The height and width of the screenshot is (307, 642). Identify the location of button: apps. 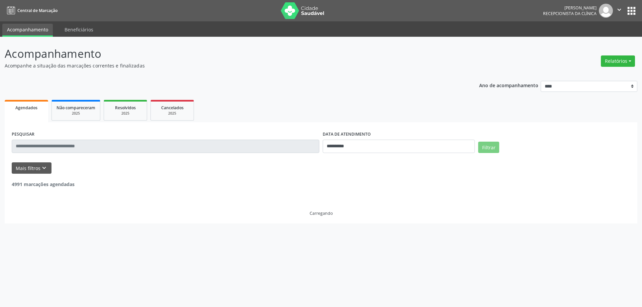
(631, 11).